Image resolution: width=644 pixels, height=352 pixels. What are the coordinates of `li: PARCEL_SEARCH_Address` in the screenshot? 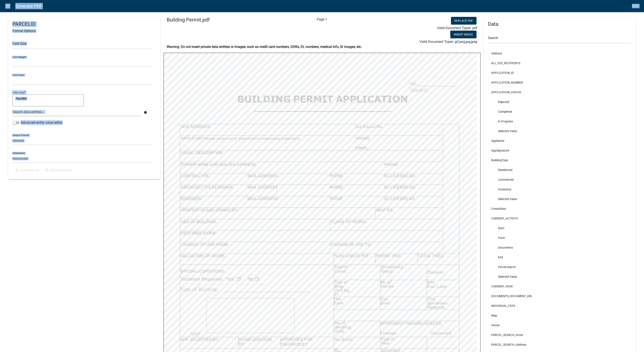 It's located at (560, 344).